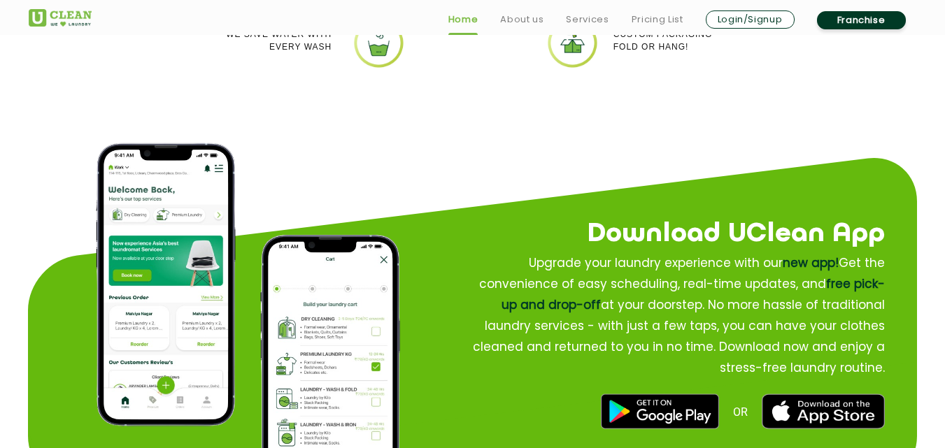 The width and height of the screenshot is (945, 448). Describe the element at coordinates (823, 412) in the screenshot. I see `img: best laundry near me` at that location.